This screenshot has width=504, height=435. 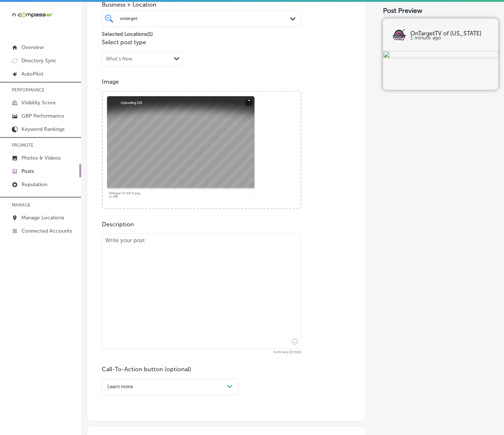 What do you see at coordinates (120, 387) in the screenshot?
I see `div: Learn more` at bounding box center [120, 387].